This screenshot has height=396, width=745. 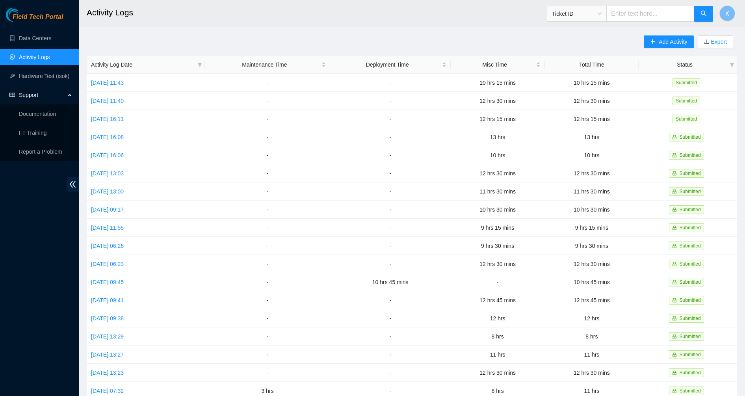 I want to click on a: Documentation, so click(x=37, y=114).